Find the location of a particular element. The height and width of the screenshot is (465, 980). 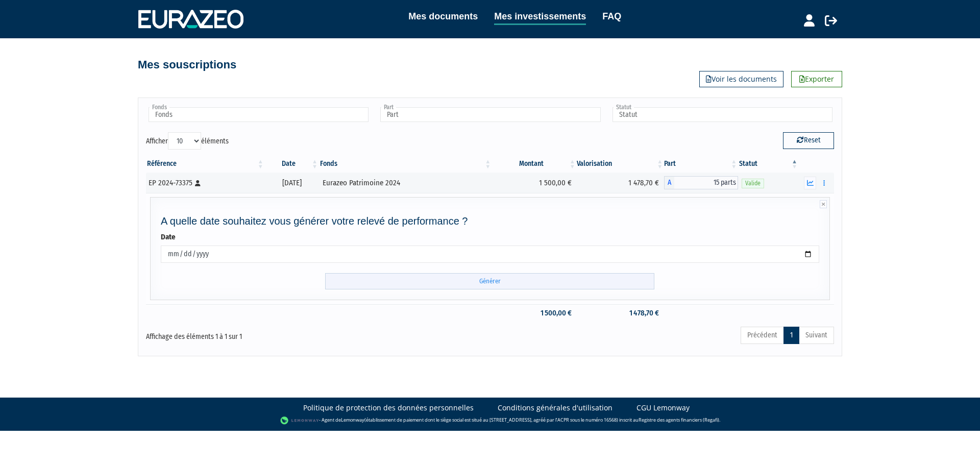

span: 15 parts is located at coordinates (706, 182).